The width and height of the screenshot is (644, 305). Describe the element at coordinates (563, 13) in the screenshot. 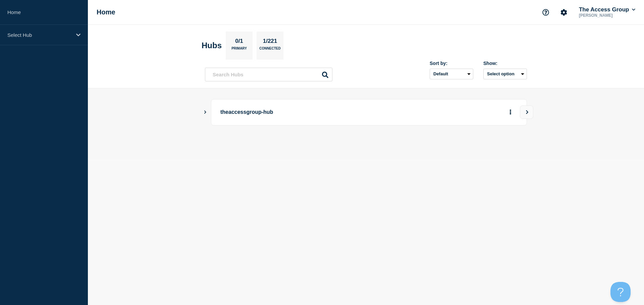

I see `button: Account settings` at that location.